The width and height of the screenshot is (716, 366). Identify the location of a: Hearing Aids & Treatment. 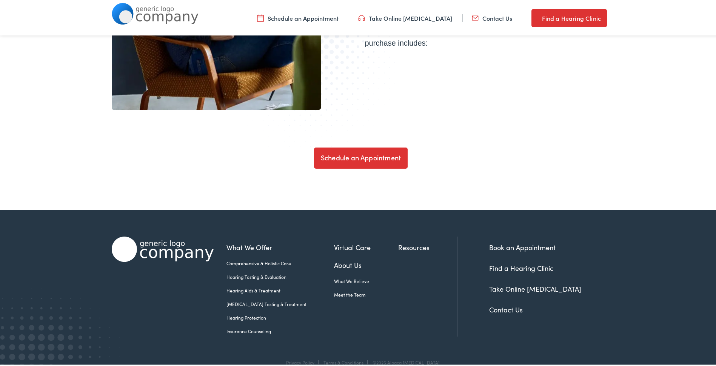
(280, 289).